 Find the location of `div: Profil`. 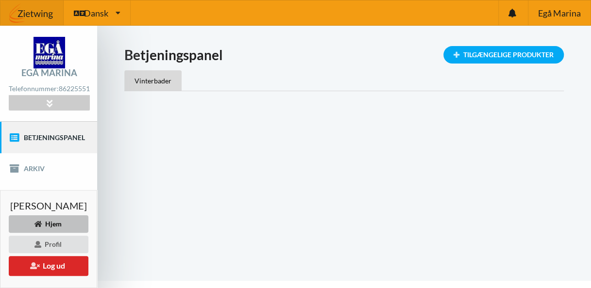

div: Profil is located at coordinates (49, 245).